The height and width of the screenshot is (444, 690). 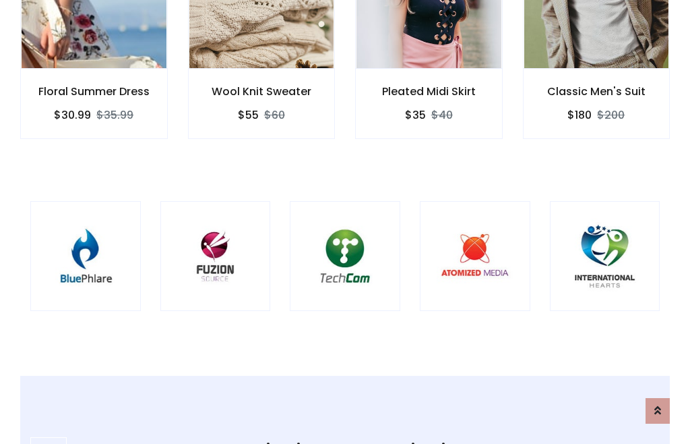 What do you see at coordinates (248, 115) in the screenshot?
I see `h6: $55` at bounding box center [248, 115].